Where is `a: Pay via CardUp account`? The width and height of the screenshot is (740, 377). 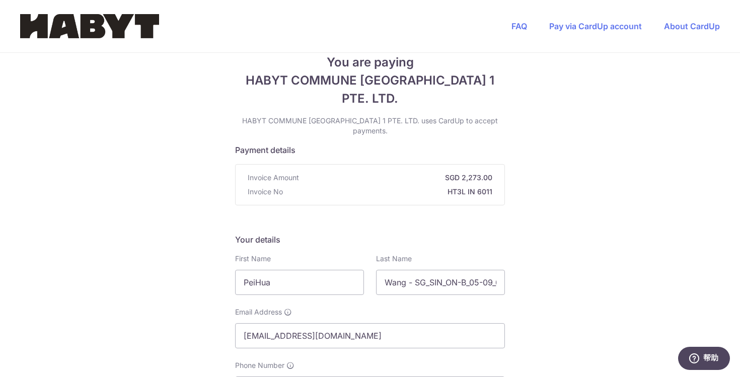 a: Pay via CardUp account is located at coordinates (595, 26).